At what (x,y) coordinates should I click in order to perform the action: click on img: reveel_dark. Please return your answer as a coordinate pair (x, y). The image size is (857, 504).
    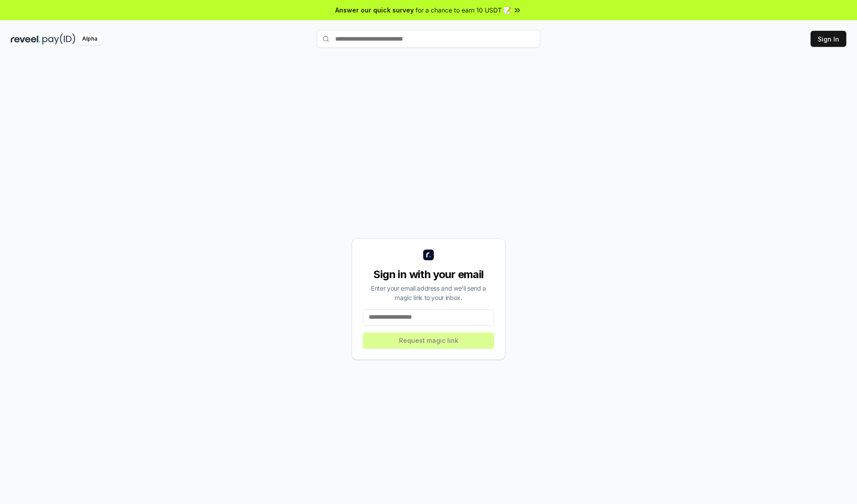
    Looking at the image, I should click on (25, 39).